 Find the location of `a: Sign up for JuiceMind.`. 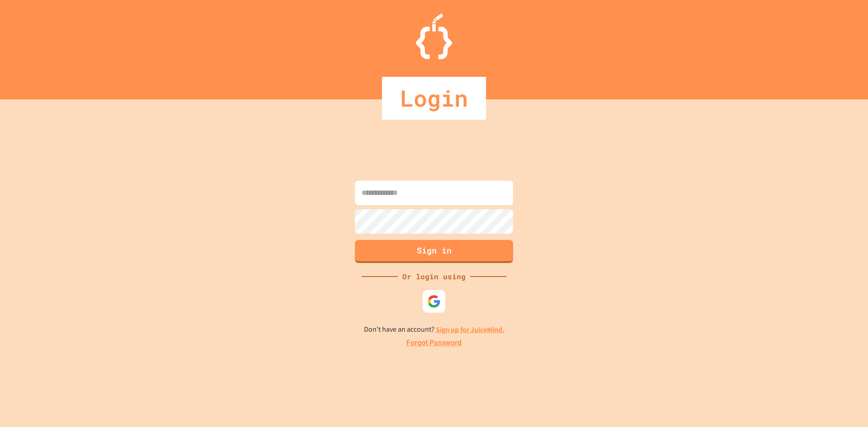

a: Sign up for JuiceMind. is located at coordinates (470, 329).